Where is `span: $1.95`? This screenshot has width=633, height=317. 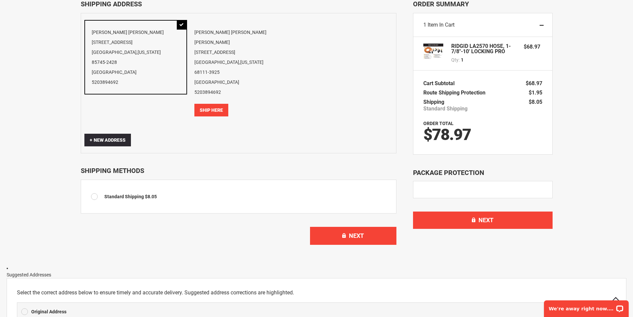
span: $1.95 is located at coordinates (535, 92).